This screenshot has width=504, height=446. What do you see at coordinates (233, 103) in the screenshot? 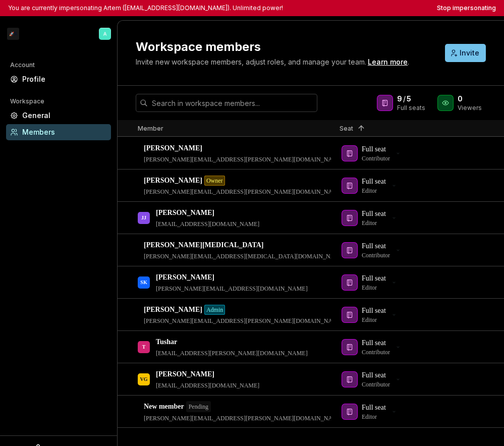
I see `input: Search in workspace members...` at bounding box center [233, 103].